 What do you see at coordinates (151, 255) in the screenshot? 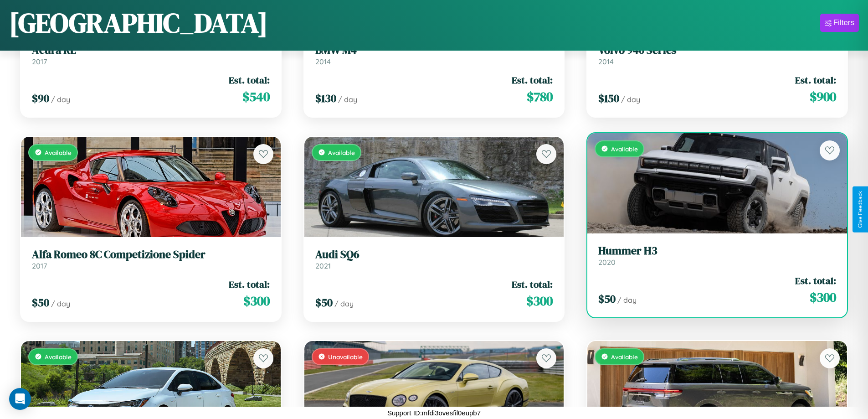
I see `h3: Alfa Romeo 8C Competizione Spider` at bounding box center [151, 255].